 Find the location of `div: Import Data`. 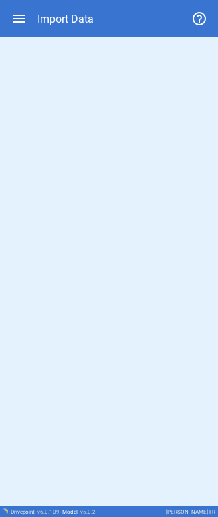

div: Import Data is located at coordinates (66, 19).